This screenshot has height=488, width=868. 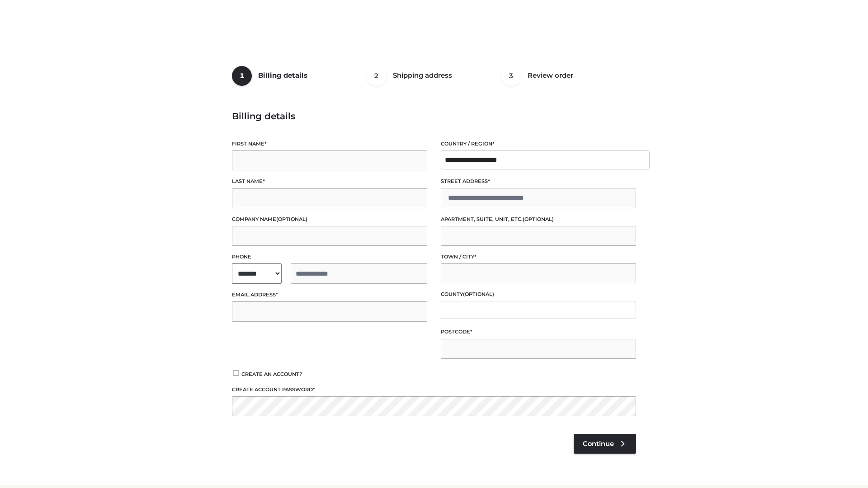 What do you see at coordinates (330, 219) in the screenshot?
I see `label: Company name` at bounding box center [330, 219].